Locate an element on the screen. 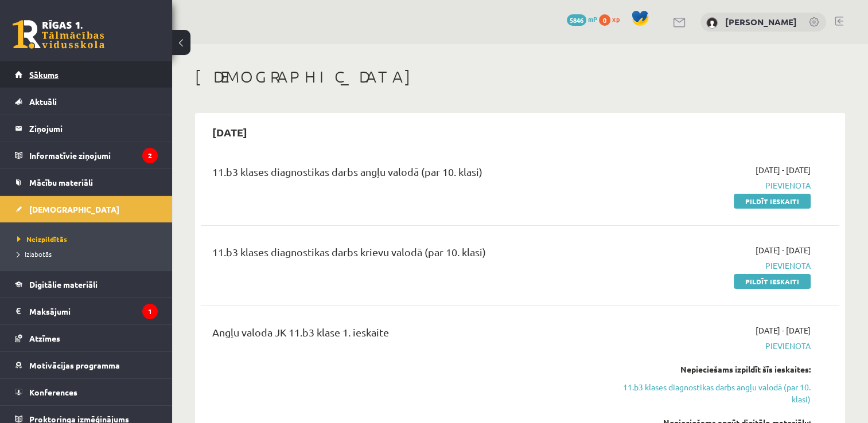 This screenshot has width=868, height=423. span: Aktuāli is located at coordinates (43, 102).